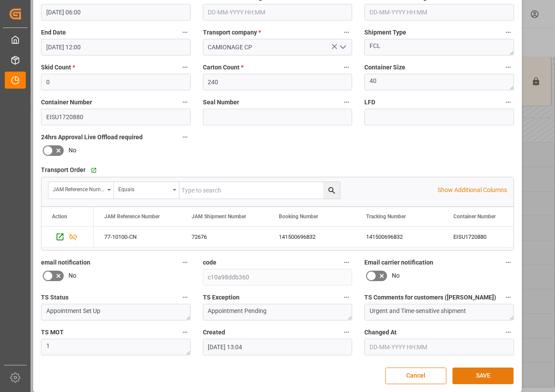 The image size is (555, 392). Describe the element at coordinates (132, 216) in the screenshot. I see `span: JAM Reference Number` at that location.